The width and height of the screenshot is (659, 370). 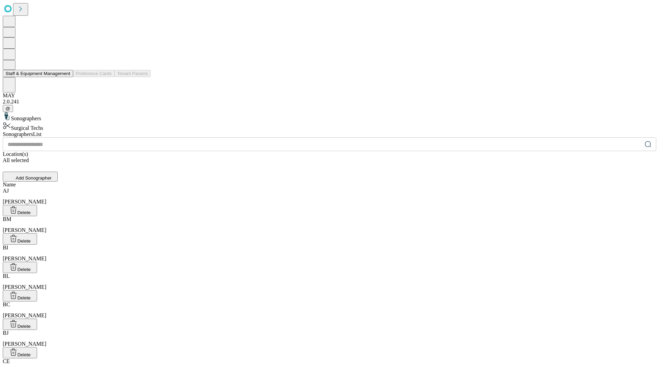 I want to click on span: BC, so click(x=6, y=305).